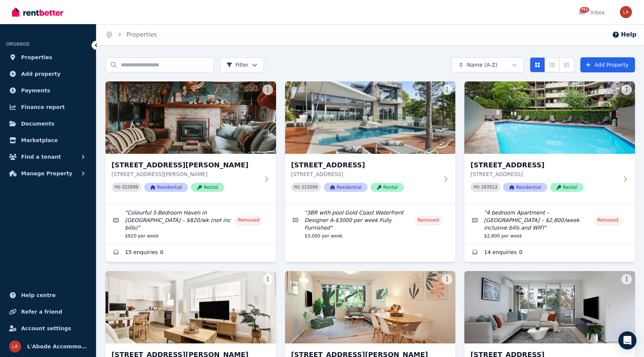 The width and height of the screenshot is (644, 357). What do you see at coordinates (38, 12) in the screenshot?
I see `img: RentBetter` at bounding box center [38, 12].